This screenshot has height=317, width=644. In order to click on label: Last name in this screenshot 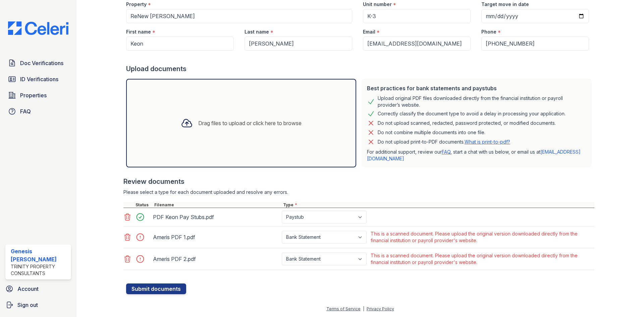, I will do `click(256, 32)`.